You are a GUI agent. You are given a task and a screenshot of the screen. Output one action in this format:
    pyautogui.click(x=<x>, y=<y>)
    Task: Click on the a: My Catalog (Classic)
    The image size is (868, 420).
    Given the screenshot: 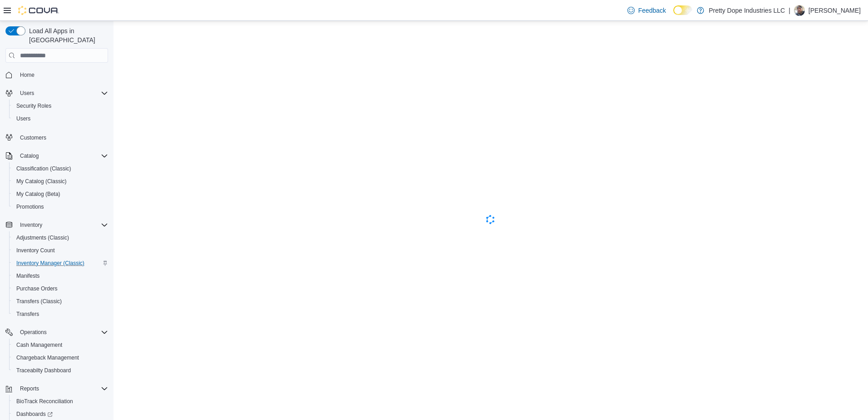 What is the action you would take?
    pyautogui.click(x=41, y=181)
    